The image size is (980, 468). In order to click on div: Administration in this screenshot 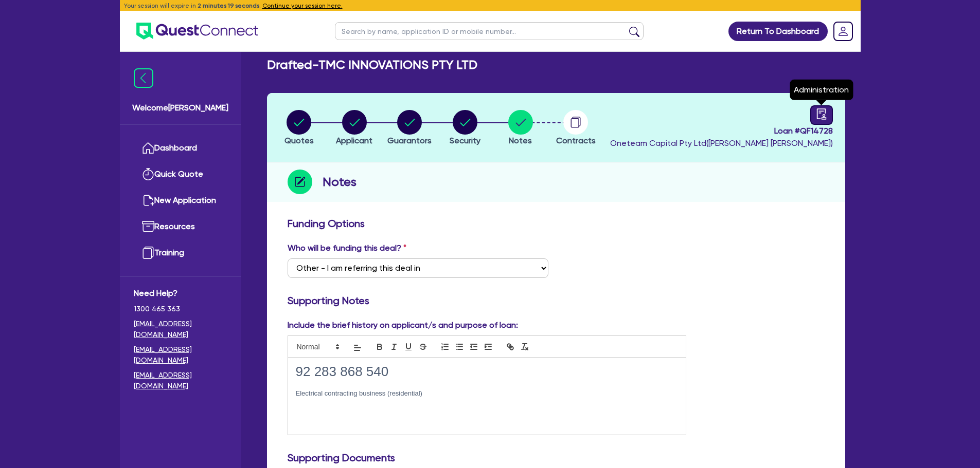, I will do `click(821, 90)`.